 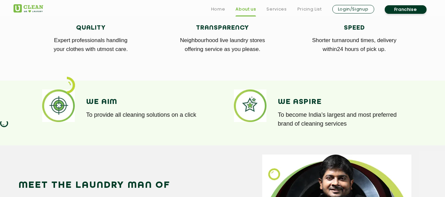 I want to click on img: promise_icon_5_11zon.webp, so click(x=250, y=106).